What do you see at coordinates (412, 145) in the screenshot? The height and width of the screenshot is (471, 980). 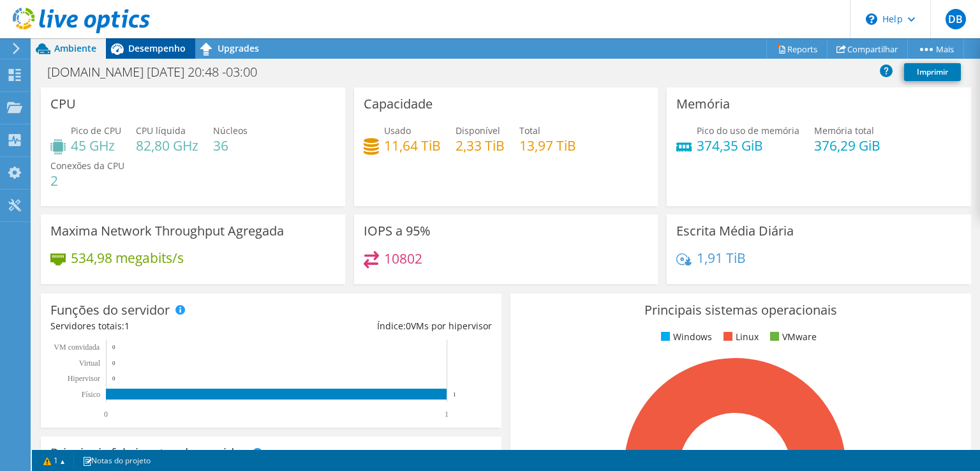 I see `h4: 11,64 TiB` at bounding box center [412, 145].